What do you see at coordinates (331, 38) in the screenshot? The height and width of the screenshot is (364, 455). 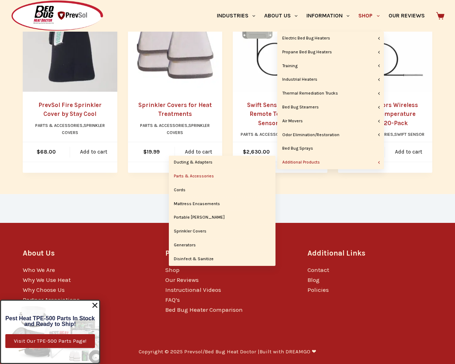 I see `a: Electric Bed Bug Heaters` at bounding box center [331, 38].